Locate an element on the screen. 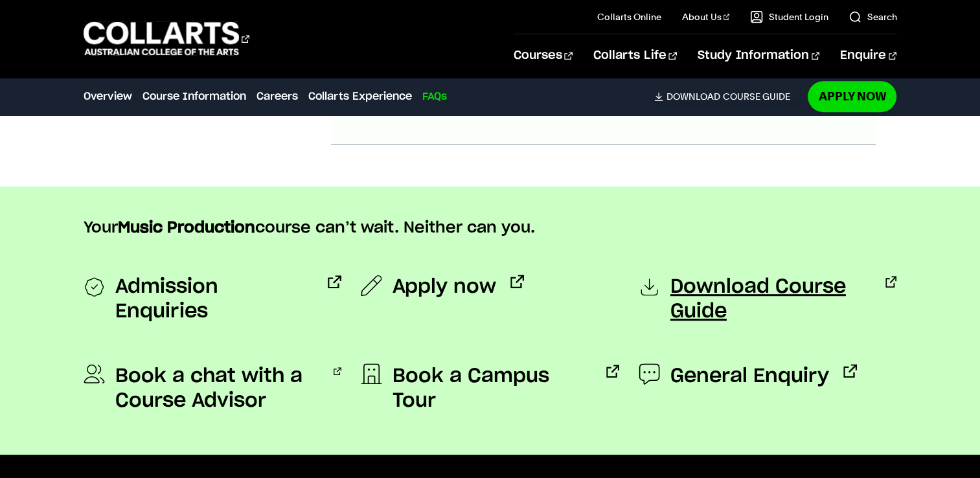 This screenshot has width=980, height=478. span: Apply now is located at coordinates (444, 287).